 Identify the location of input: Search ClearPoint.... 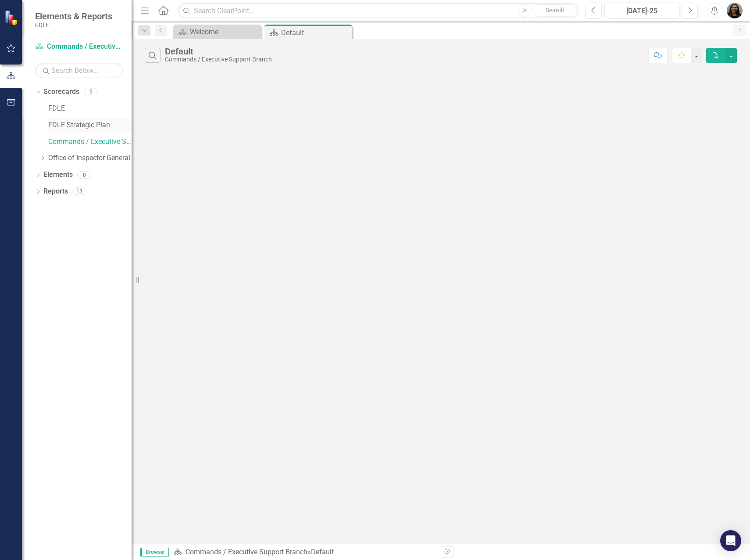
(378, 10).